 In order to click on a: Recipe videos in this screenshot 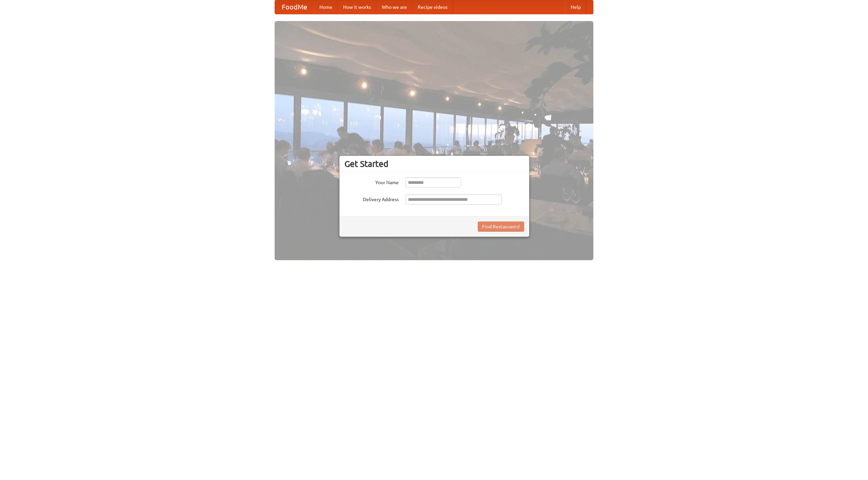, I will do `click(433, 7)`.